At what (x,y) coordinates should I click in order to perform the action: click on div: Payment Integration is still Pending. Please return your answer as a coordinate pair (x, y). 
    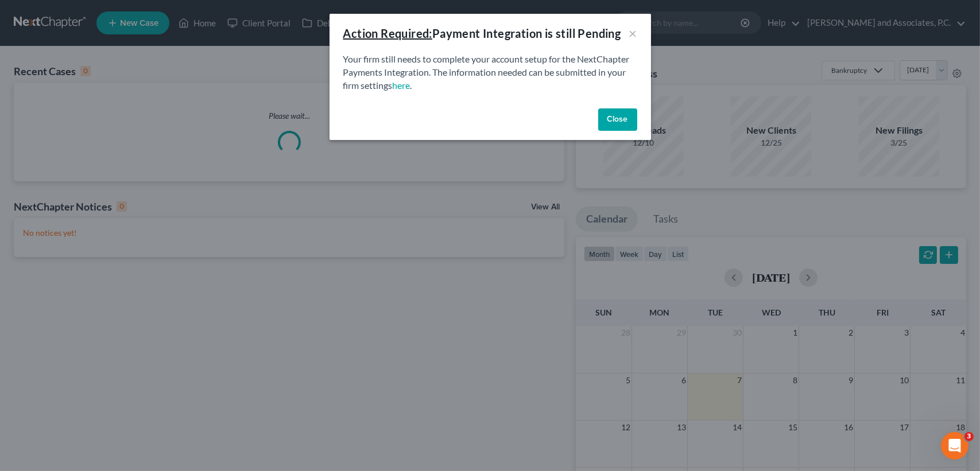
    Looking at the image, I should click on (482, 33).